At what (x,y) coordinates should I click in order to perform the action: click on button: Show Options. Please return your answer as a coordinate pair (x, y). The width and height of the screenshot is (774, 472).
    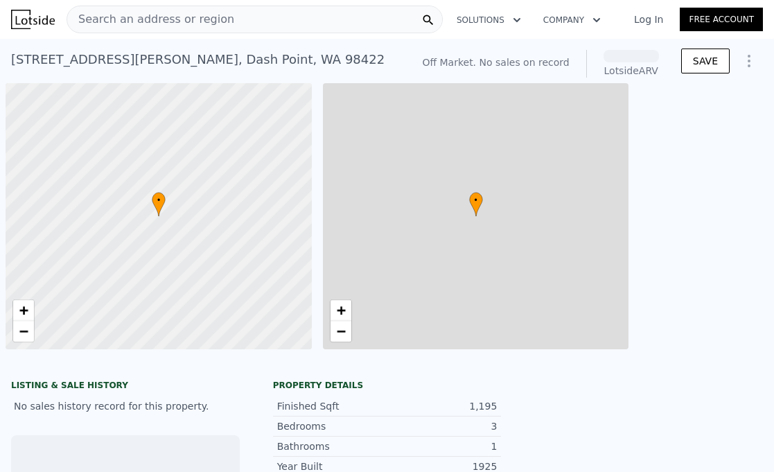
    Looking at the image, I should click on (749, 61).